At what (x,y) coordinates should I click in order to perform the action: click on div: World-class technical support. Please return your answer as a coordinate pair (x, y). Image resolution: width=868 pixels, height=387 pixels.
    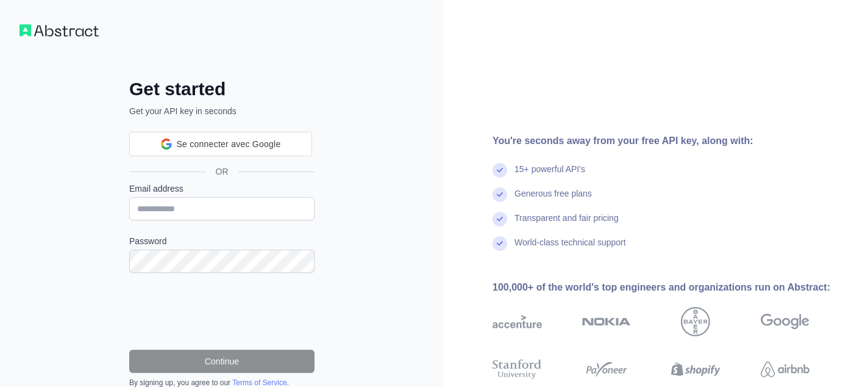
    Looking at the image, I should click on (570, 248).